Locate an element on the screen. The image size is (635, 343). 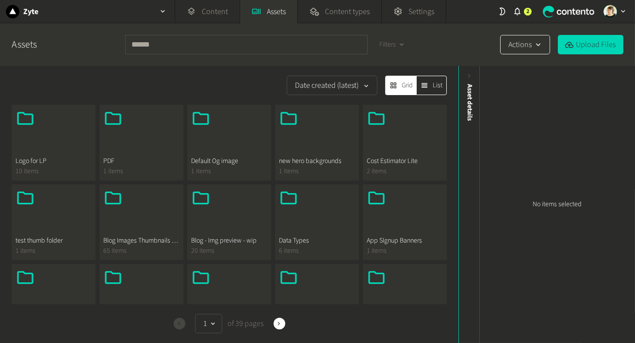
button: Cost Estimator Lite2 items is located at coordinates (405, 143).